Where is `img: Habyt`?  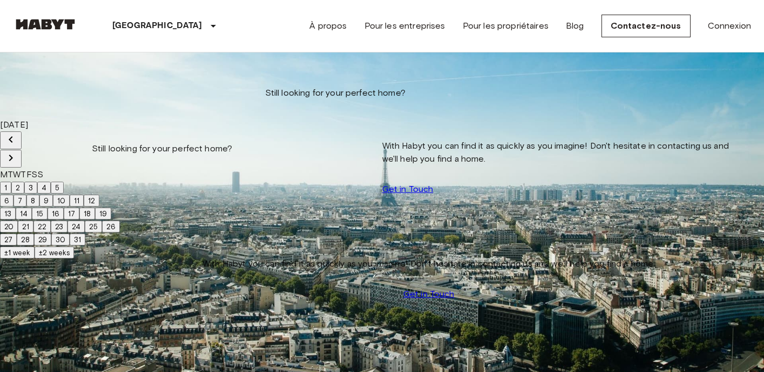 img: Habyt is located at coordinates (45, 24).